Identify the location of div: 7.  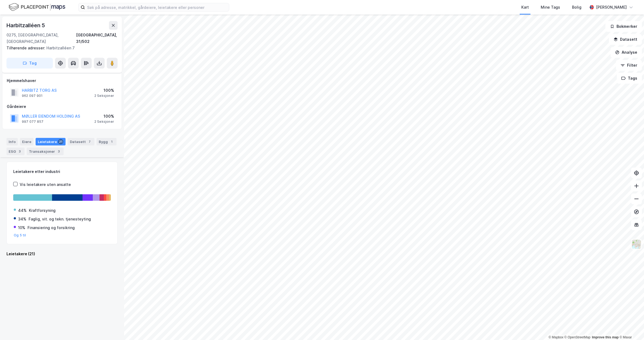
(89, 141).